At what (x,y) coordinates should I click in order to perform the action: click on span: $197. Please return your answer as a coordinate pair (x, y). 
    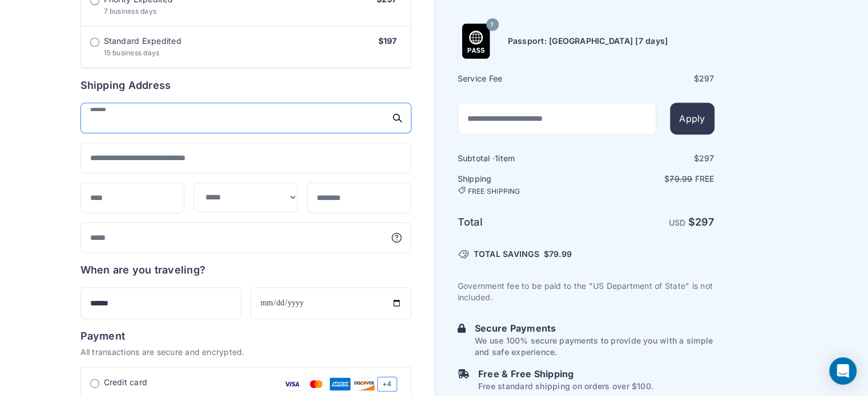
    Looking at the image, I should click on (387, 41).